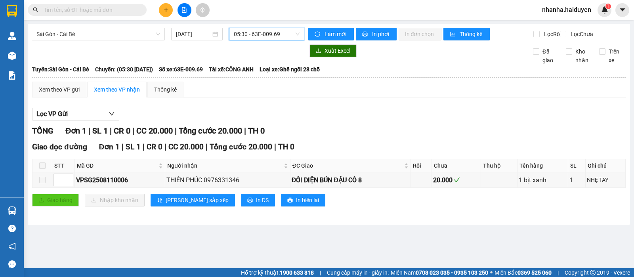  What do you see at coordinates (12, 11) in the screenshot?
I see `img: logo-vxr` at bounding box center [12, 11].